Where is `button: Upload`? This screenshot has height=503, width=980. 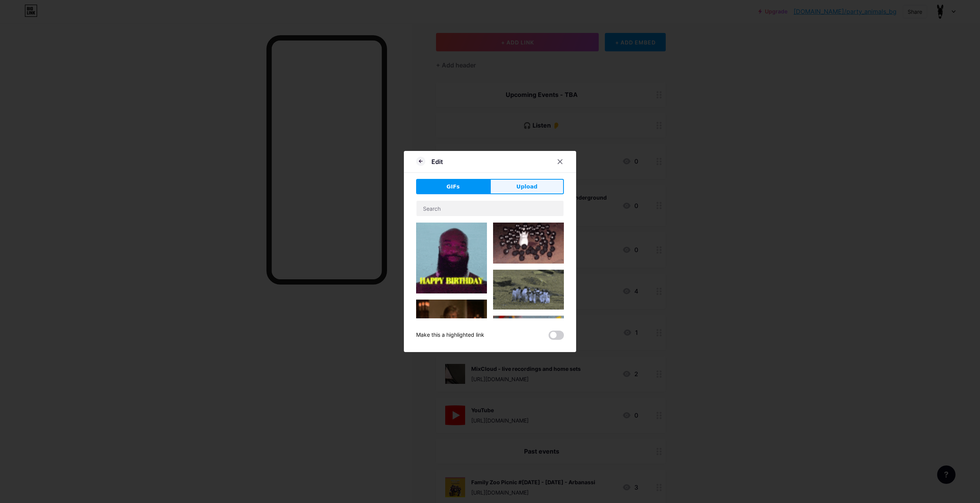 button: Upload is located at coordinates (526, 186).